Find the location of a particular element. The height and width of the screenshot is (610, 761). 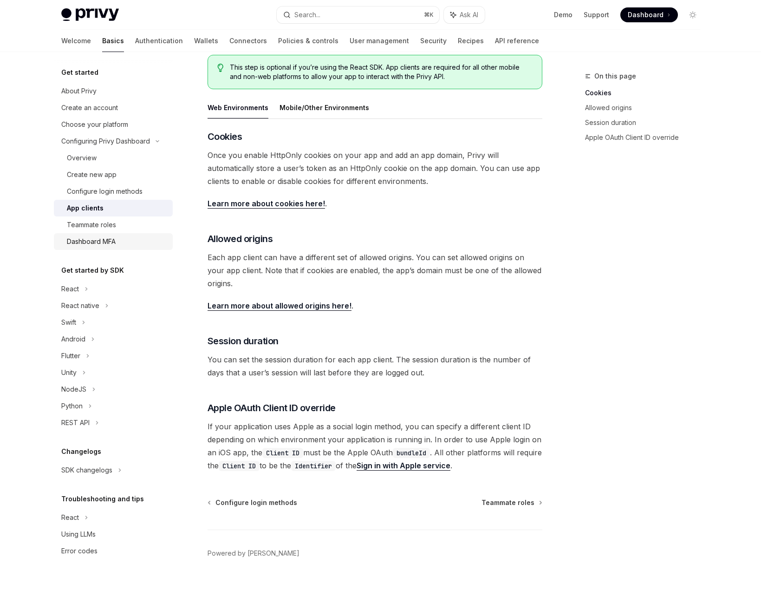

span: You can set the session duration for each app client. The session duration is the number of days ... is located at coordinates (375, 366).